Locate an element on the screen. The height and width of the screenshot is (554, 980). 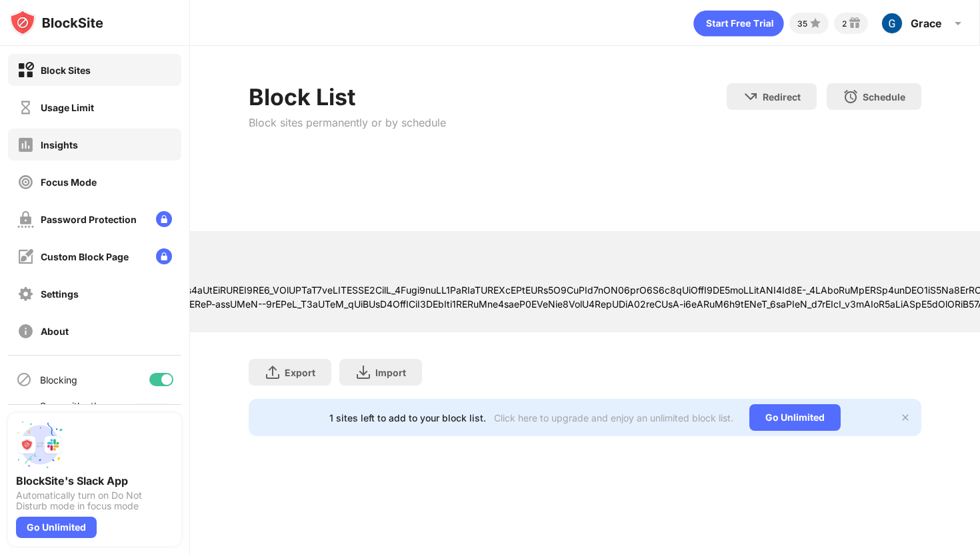
div: Password Protection is located at coordinates (89, 219).